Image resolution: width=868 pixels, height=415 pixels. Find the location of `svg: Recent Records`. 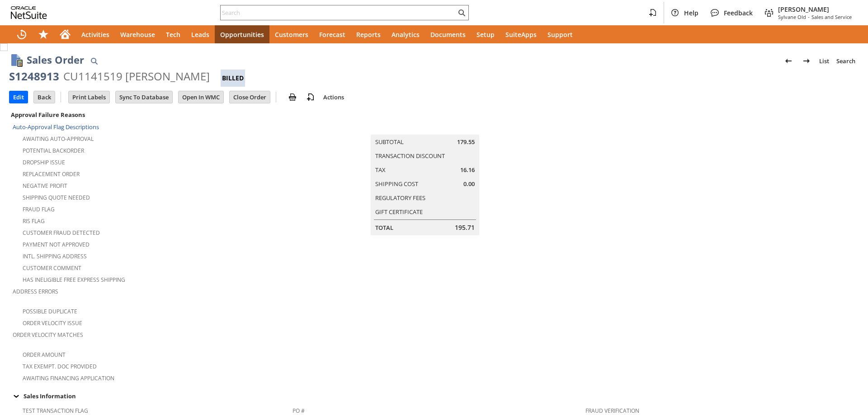

svg: Recent Records is located at coordinates (21, 34).